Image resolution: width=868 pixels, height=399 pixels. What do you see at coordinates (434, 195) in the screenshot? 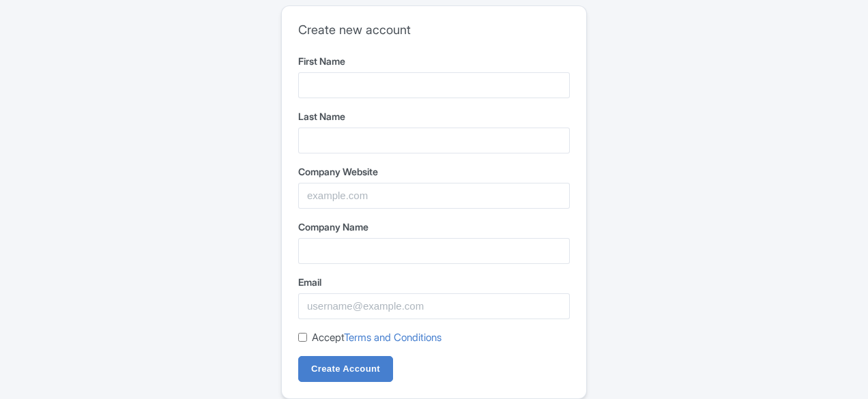
I see `input: example.com` at bounding box center [434, 195].